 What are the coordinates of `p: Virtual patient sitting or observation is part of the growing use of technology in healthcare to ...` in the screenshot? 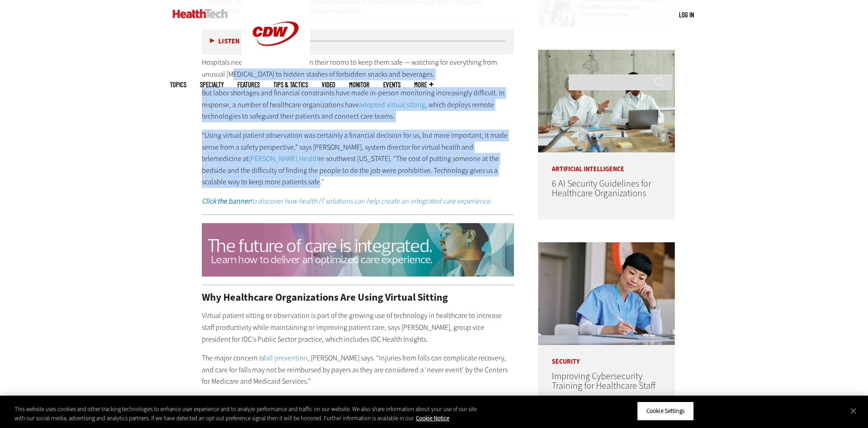 It's located at (358, 327).